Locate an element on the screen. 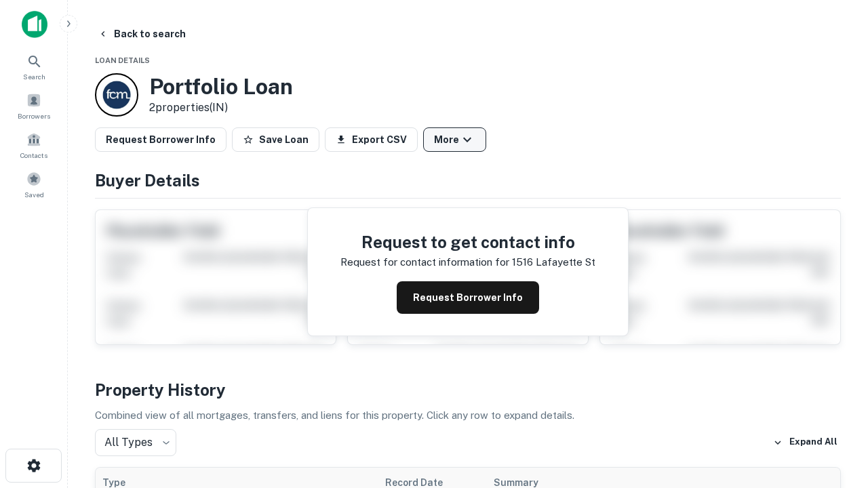 This screenshot has height=488, width=868. span: Contacts is located at coordinates (34, 155).